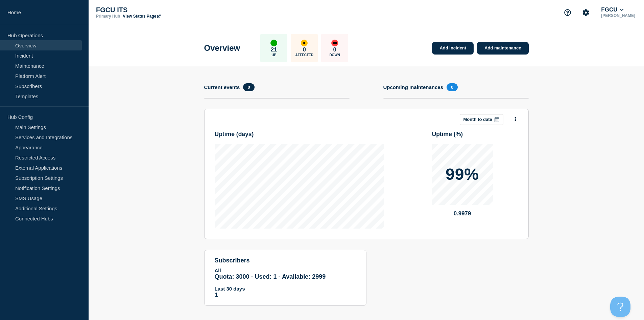 This screenshot has height=320, width=644. I want to click on p: Last 30 days, so click(286, 288).